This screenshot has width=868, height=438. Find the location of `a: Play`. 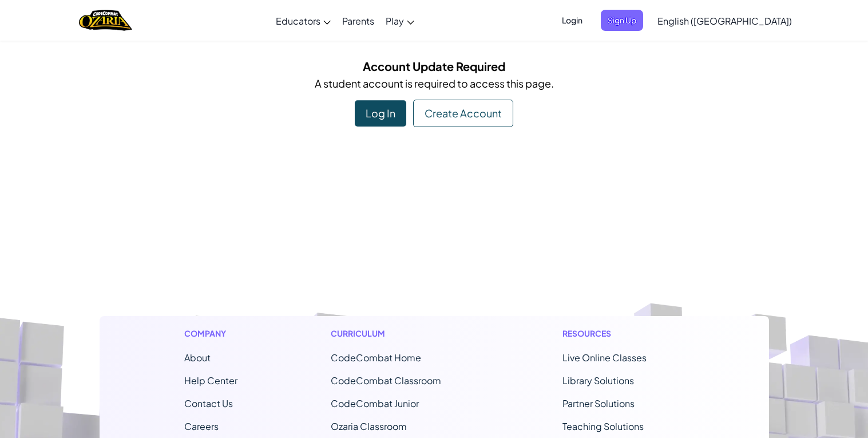

a: Play is located at coordinates (400, 21).